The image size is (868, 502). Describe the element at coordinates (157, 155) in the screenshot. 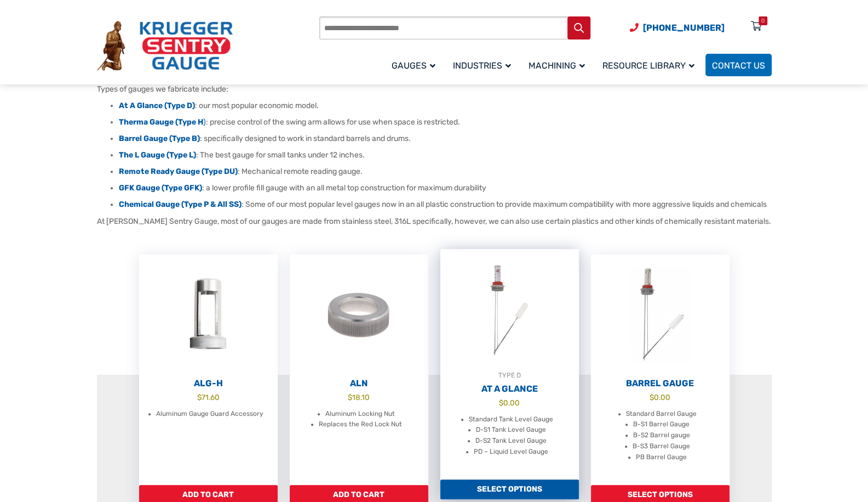

I see `a: The L Gauge (Type L)` at that location.